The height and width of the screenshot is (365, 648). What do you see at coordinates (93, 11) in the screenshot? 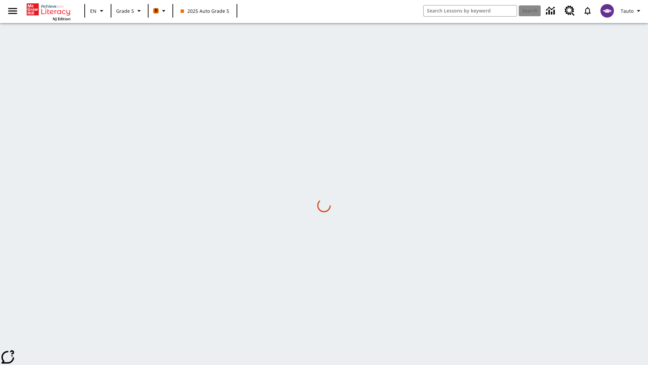
I see `span: EN` at bounding box center [93, 11].